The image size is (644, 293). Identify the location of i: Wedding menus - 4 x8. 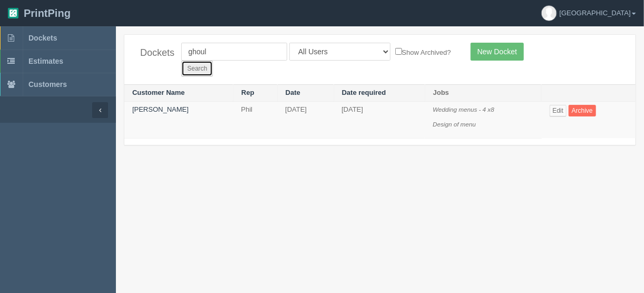
(463, 109).